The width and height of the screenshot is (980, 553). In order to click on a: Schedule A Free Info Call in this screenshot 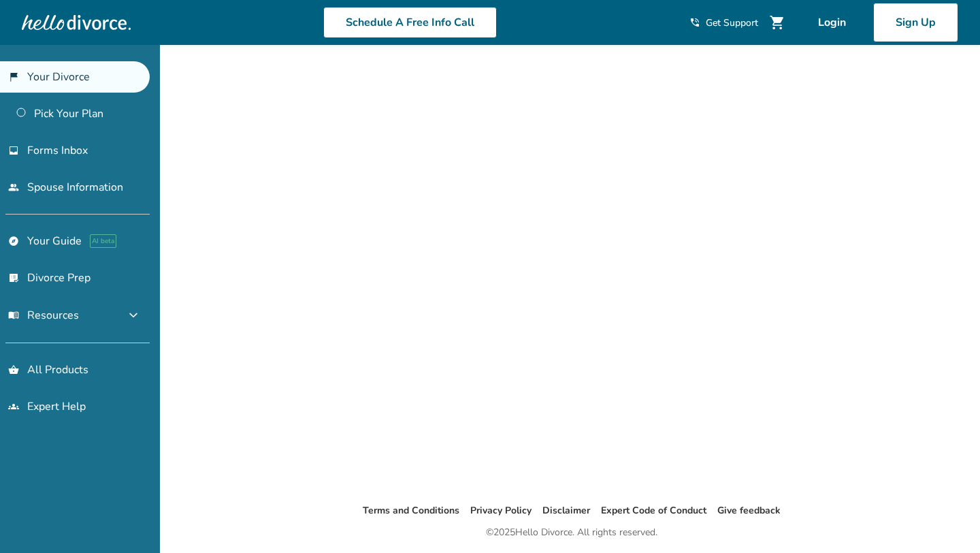, I will do `click(409, 22)`.